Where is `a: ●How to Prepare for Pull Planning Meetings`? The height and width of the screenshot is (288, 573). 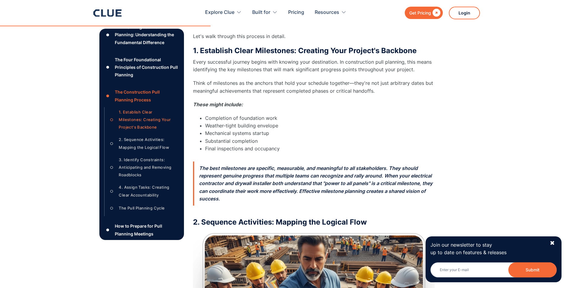 a: ●How to Prepare for Pull Planning Meetings is located at coordinates (142, 230).